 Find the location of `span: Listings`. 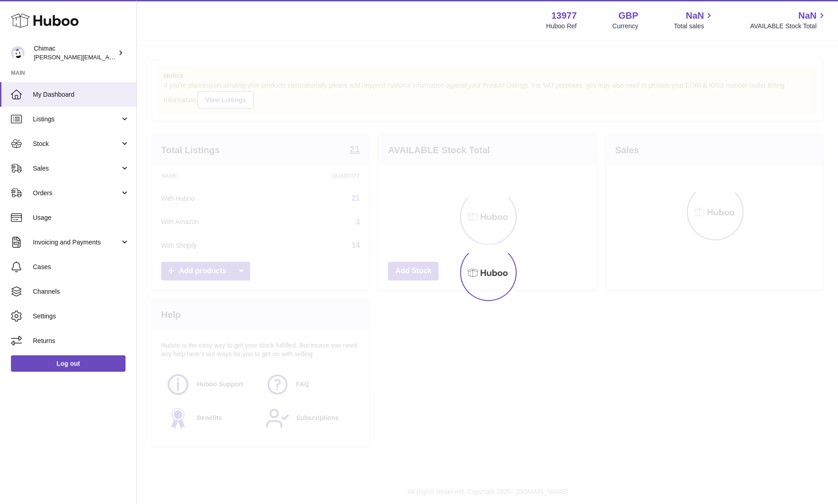

span: Listings is located at coordinates (76, 119).